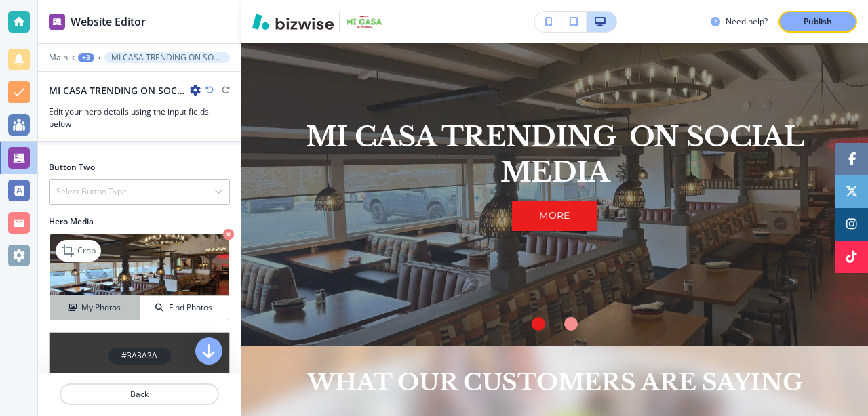 The image size is (868, 416). I want to click on button: Publish, so click(818, 22).